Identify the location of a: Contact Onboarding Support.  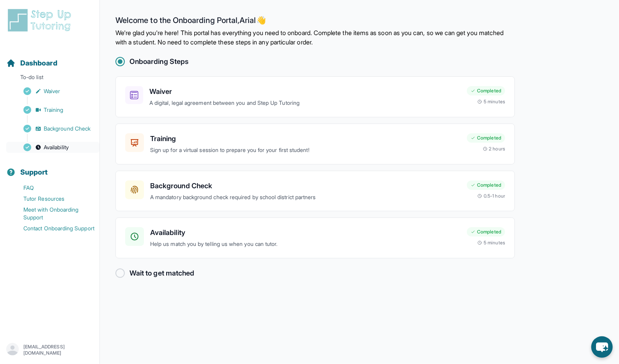
(53, 228).